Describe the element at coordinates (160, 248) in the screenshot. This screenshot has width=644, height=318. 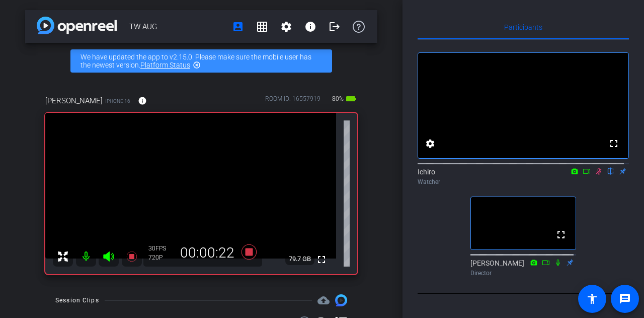
I see `span: FPS` at that location.